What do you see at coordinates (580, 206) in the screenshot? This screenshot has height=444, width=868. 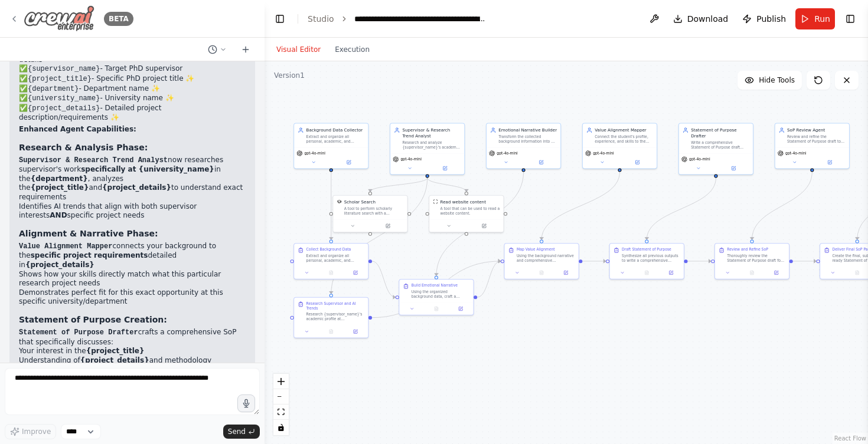 I see `g: Edge from 49f49ec5-36a1-4dde-8e91-dad679909a07 to 47d5aec9-a831-4a57-8e27-d7fe1d0045ab` at bounding box center [580, 206].